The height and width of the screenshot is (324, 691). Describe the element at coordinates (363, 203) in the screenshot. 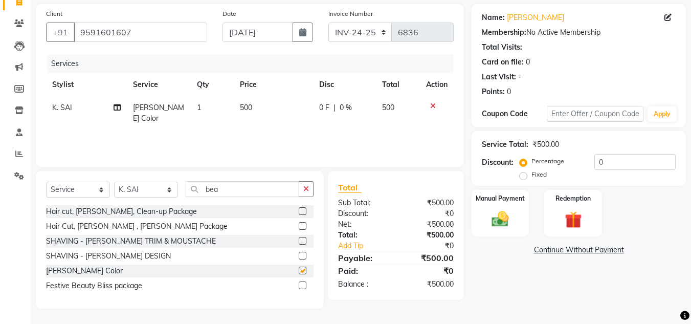

I see `div: Sub Total:` at that location.